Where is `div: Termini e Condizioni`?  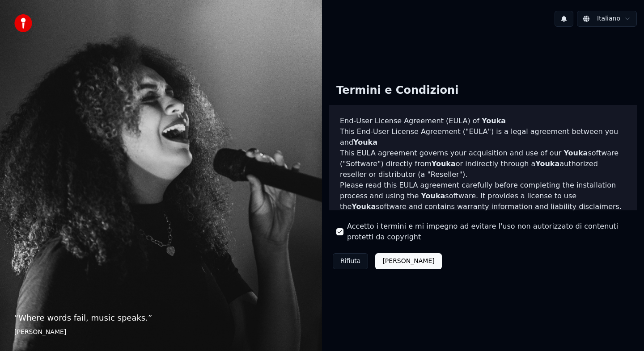
div: Termini e Condizioni is located at coordinates (397, 91).